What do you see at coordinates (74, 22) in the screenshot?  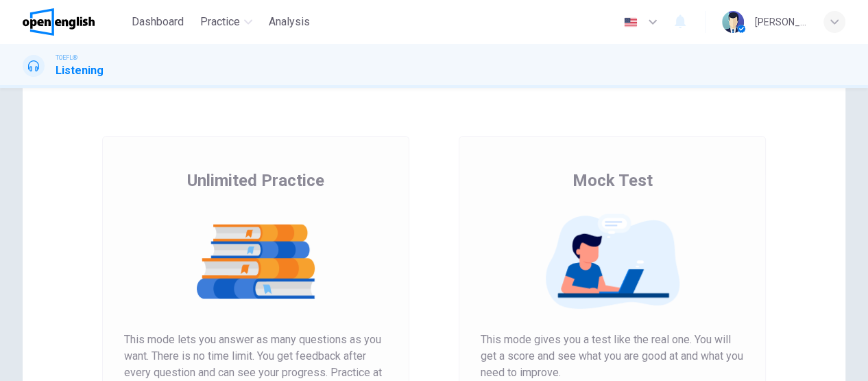 I see `a: OpenEnglish logo` at bounding box center [74, 22].